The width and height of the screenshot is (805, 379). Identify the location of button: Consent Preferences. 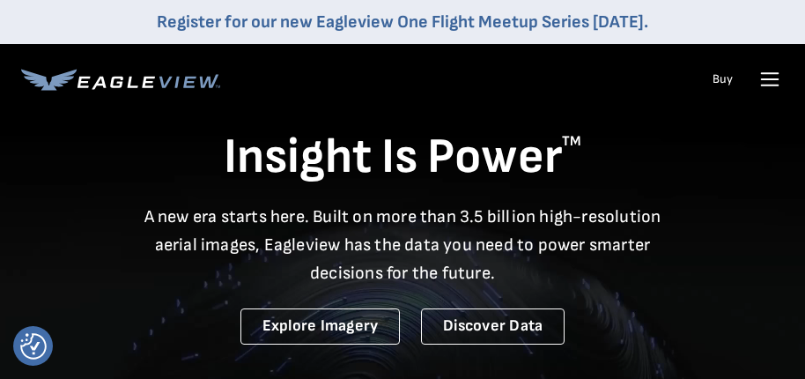
(33, 346).